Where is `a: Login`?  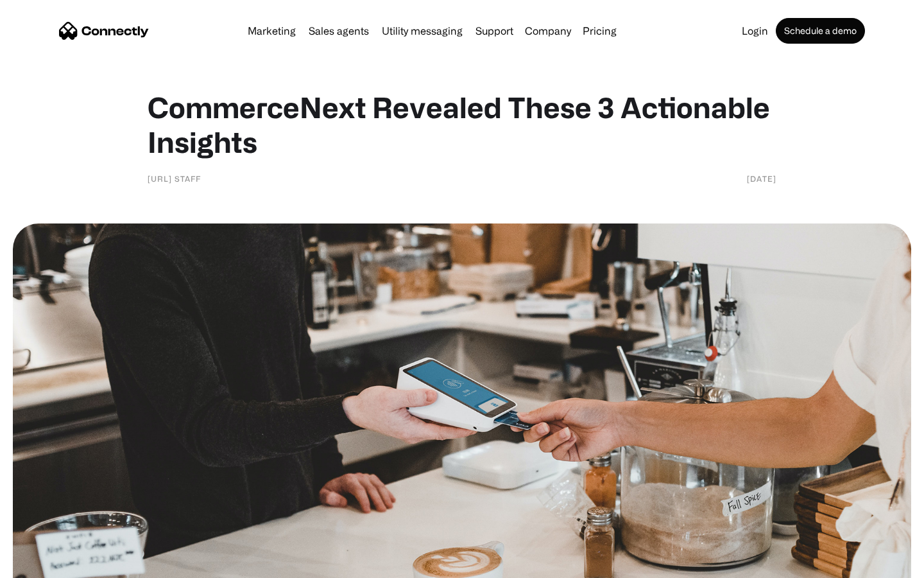 a: Login is located at coordinates (754, 31).